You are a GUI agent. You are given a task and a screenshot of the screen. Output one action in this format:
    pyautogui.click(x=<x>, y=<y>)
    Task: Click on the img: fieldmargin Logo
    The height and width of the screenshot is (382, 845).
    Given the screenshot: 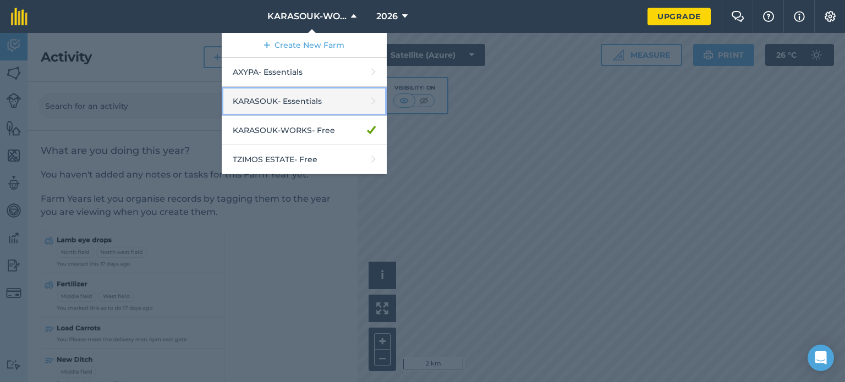 What is the action you would take?
    pyautogui.click(x=19, y=16)
    